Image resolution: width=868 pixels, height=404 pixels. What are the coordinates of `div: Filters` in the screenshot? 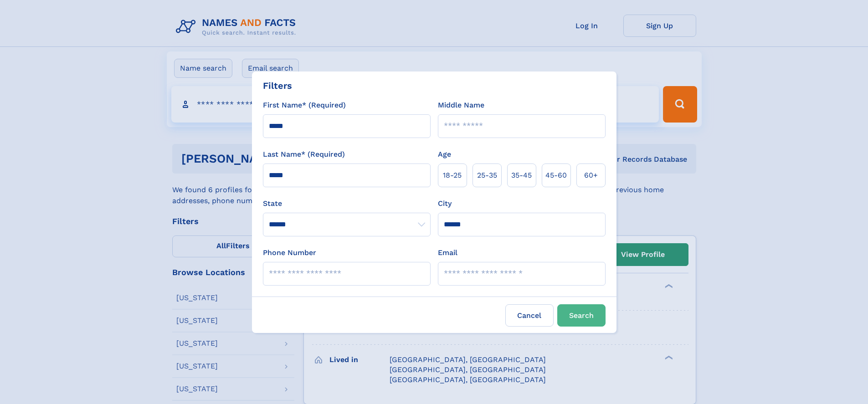 It's located at (277, 86).